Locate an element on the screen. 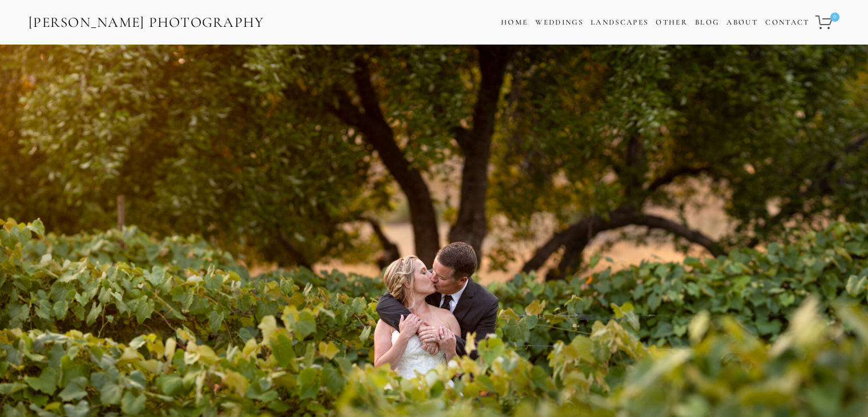 The image size is (868, 417). a: About is located at coordinates (742, 22).